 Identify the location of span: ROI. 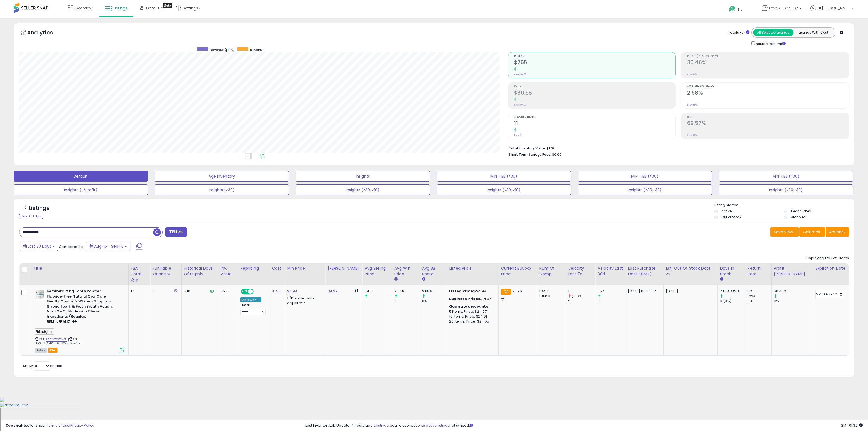
(768, 117).